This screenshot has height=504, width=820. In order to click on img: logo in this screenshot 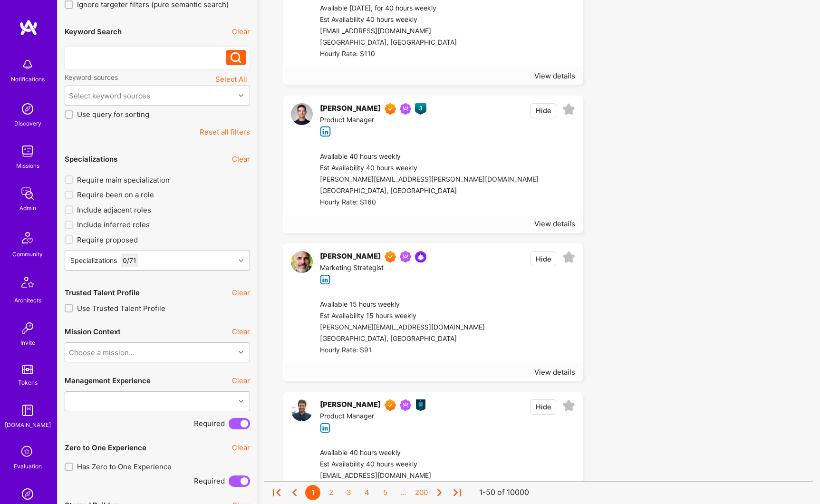, I will do `click(28, 28)`.